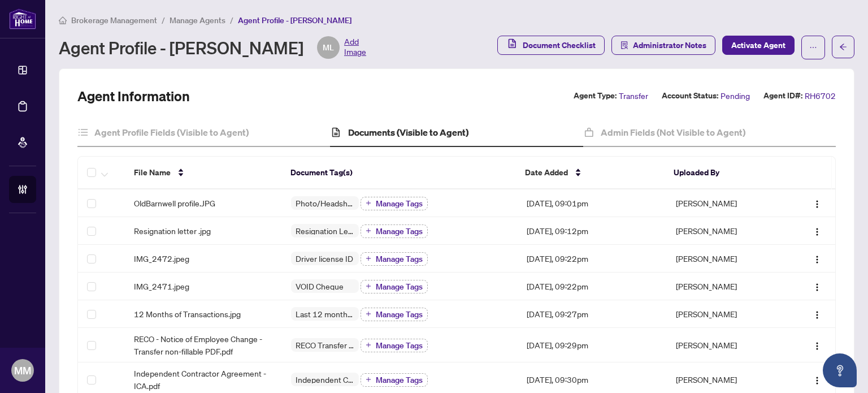 The height and width of the screenshot is (393, 868). Describe the element at coordinates (325, 379) in the screenshot. I see `span: Independent Contractor Agreement` at that location.